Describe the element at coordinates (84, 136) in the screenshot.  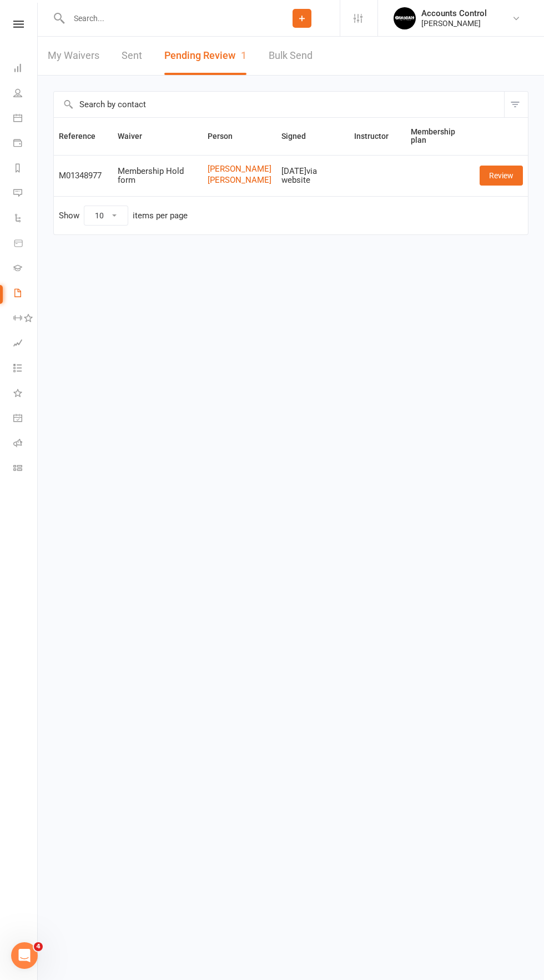
I see `button: Reference` at that location.